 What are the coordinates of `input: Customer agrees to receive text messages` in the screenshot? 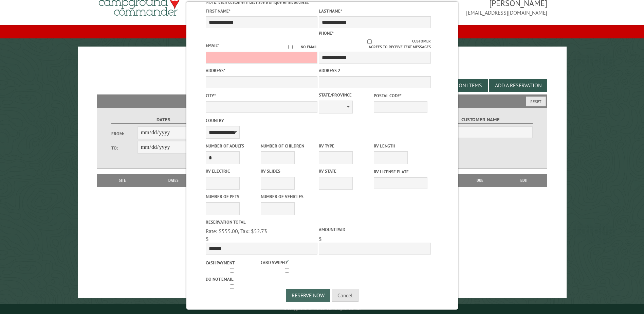 It's located at (369, 41).